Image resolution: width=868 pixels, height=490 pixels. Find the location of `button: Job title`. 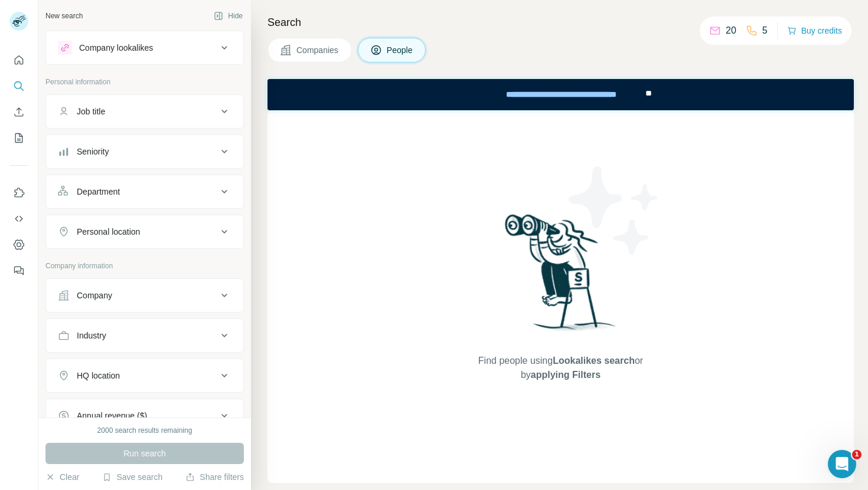

button: Job title is located at coordinates (145, 112).